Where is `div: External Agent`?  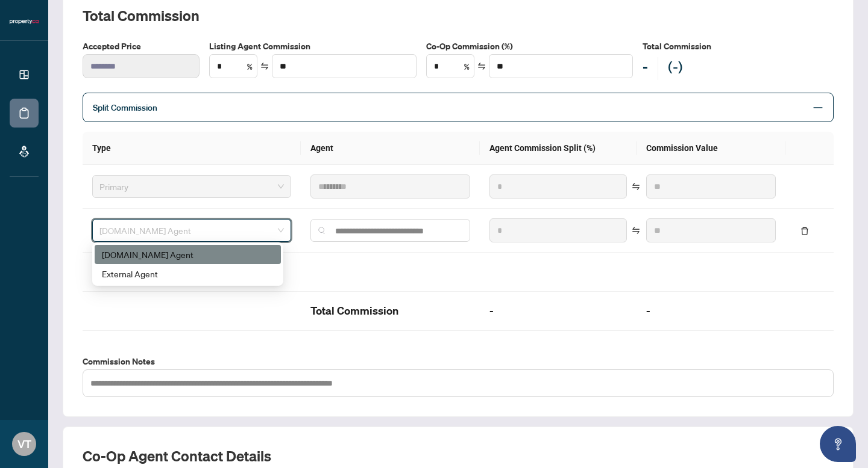 div: External Agent is located at coordinates (187, 273).